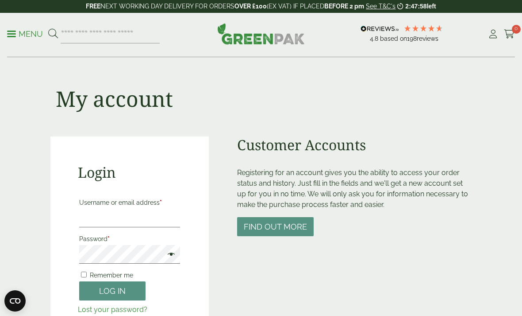  I want to click on i: My Account, so click(493, 34).